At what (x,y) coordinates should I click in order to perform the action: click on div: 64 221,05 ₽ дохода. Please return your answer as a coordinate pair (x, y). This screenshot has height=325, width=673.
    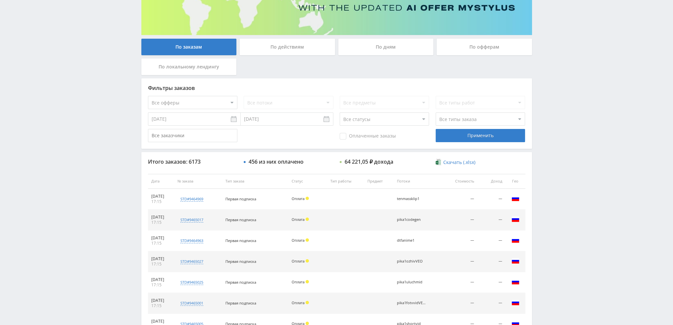
    Looking at the image, I should click on (369, 162).